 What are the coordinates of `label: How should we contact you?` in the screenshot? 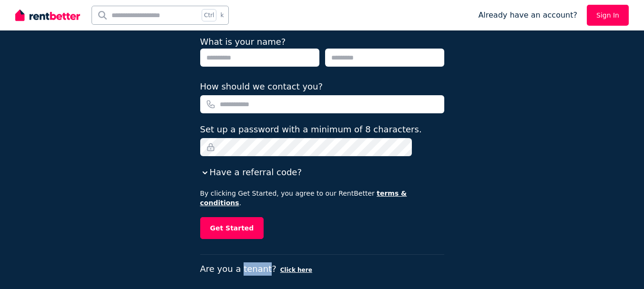 It's located at (261, 87).